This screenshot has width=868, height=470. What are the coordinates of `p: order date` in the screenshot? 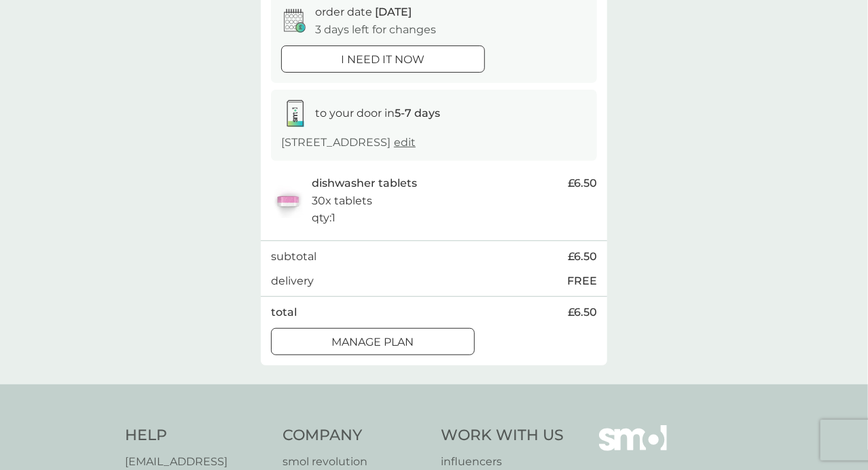 It's located at (364, 12).